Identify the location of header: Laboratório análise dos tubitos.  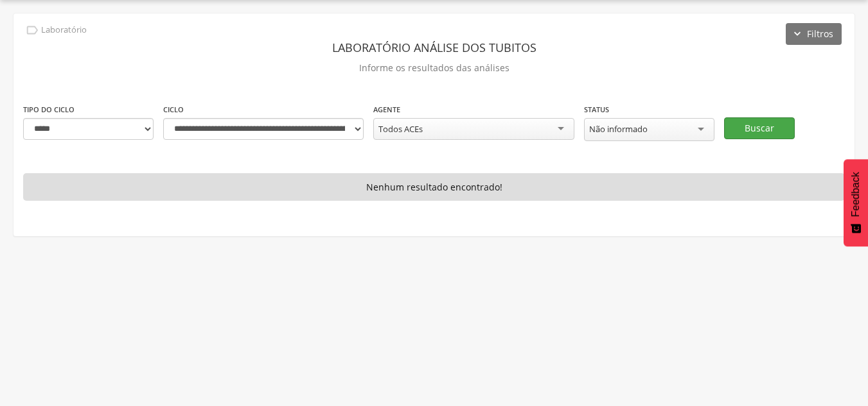
(434, 48).